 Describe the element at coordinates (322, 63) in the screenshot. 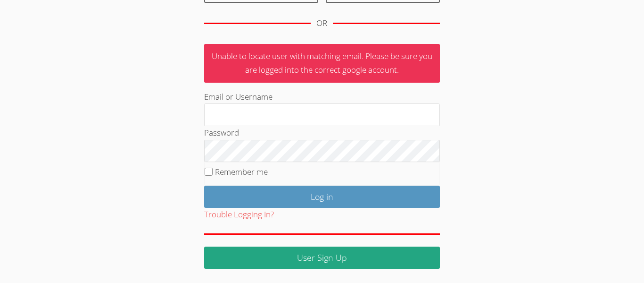

I see `p: Unable to locate user with matching email. Please be sure you are logged into the correct google ...` at that location.